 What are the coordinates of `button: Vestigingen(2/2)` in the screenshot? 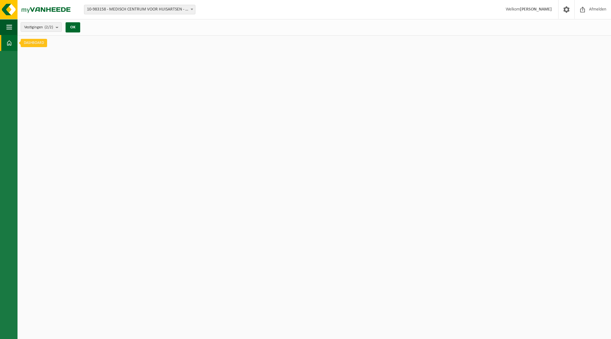 It's located at (41, 27).